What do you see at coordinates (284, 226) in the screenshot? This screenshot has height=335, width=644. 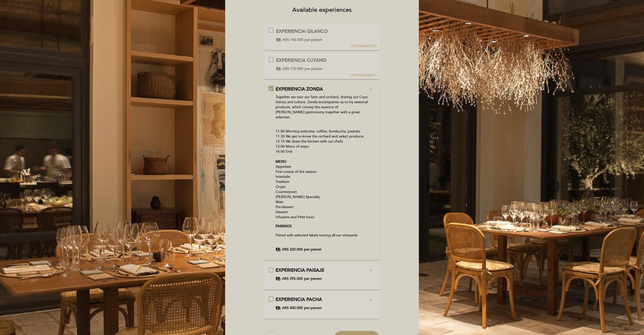 I see `strong: PAIRINGS` at bounding box center [284, 226].